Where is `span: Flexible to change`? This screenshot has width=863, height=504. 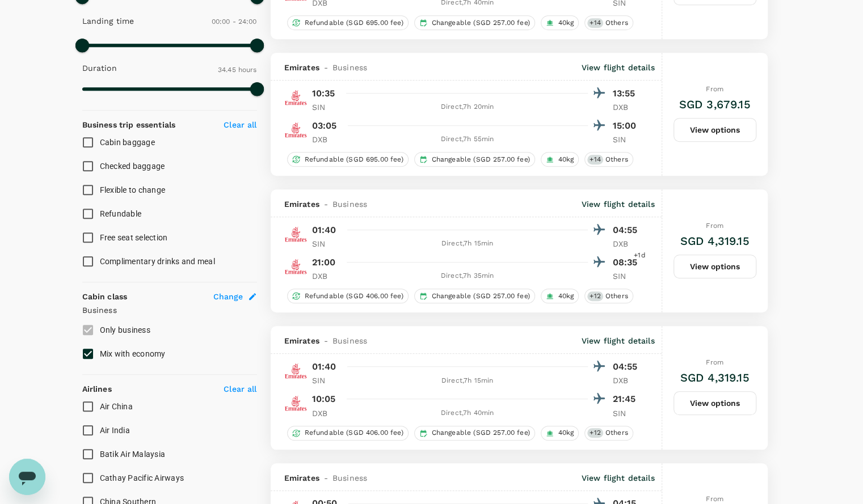
span: Flexible to change is located at coordinates (133, 190).